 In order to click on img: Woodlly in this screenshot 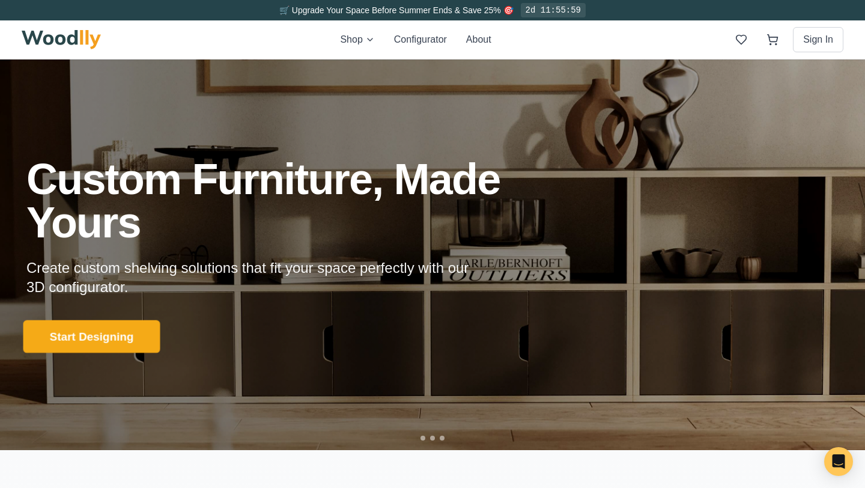, I will do `click(61, 40)`.